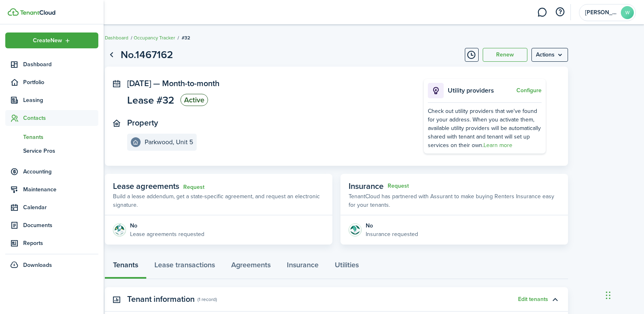  What do you see at coordinates (61, 151) in the screenshot?
I see `span: Service Pros` at bounding box center [61, 151].